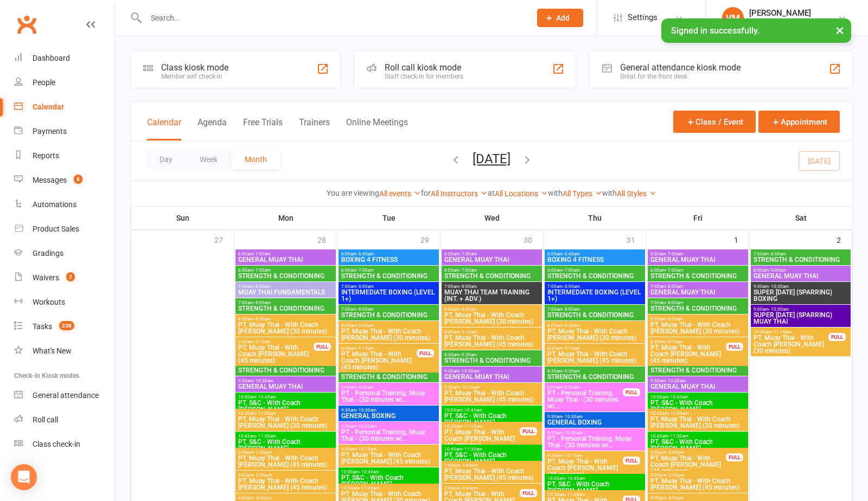  What do you see at coordinates (64, 131) in the screenshot?
I see `a: Payments` at bounding box center [64, 131].